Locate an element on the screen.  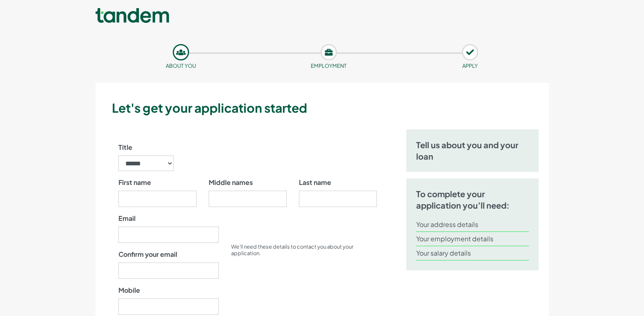
small: We’ll need these details to contact you about your application. is located at coordinates (292, 250).